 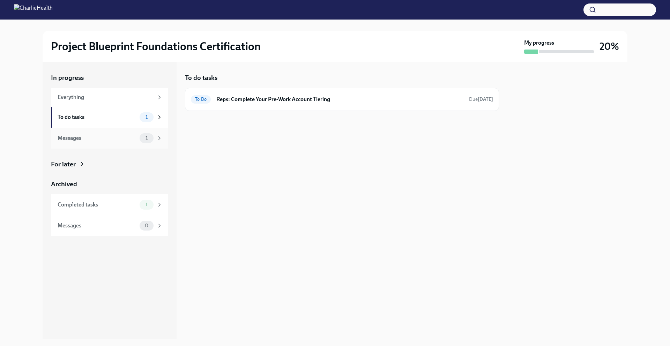 I want to click on div: For later, so click(x=63, y=164).